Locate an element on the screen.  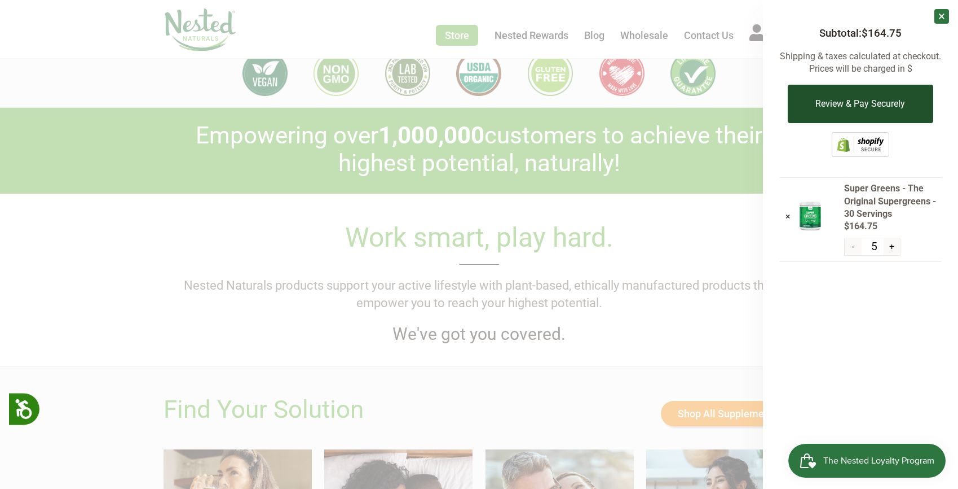
span: Super Greens - The Original Supergreens - 30 Servings is located at coordinates (893, 201).